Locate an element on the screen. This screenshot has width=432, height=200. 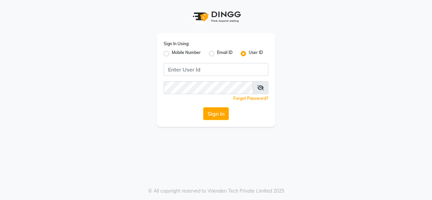
img: logo1.svg is located at coordinates (216, 17).